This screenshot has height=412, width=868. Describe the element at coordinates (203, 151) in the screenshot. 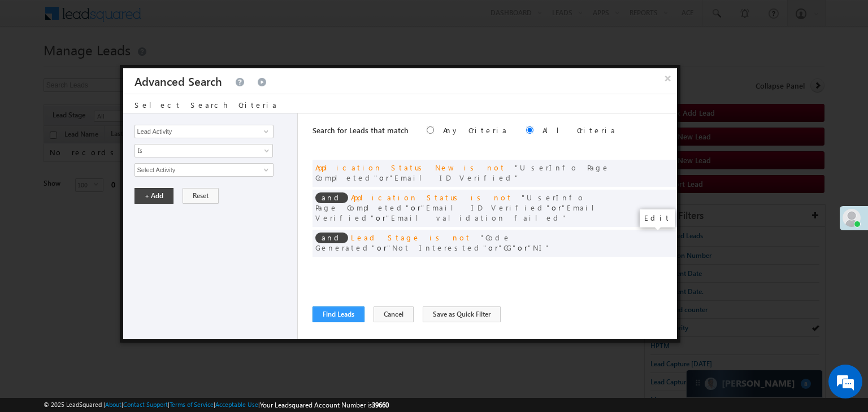

I see `a: Is` at that location.